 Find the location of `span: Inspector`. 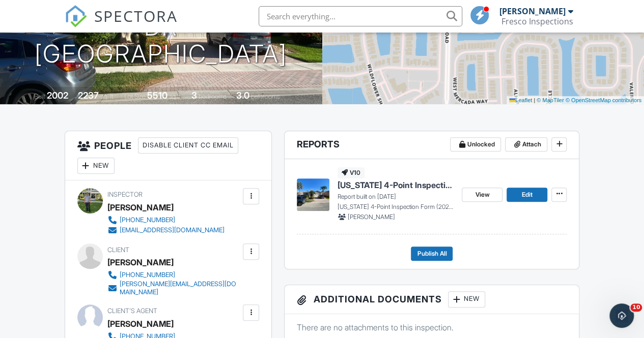

span: Inspector is located at coordinates (125, 195).